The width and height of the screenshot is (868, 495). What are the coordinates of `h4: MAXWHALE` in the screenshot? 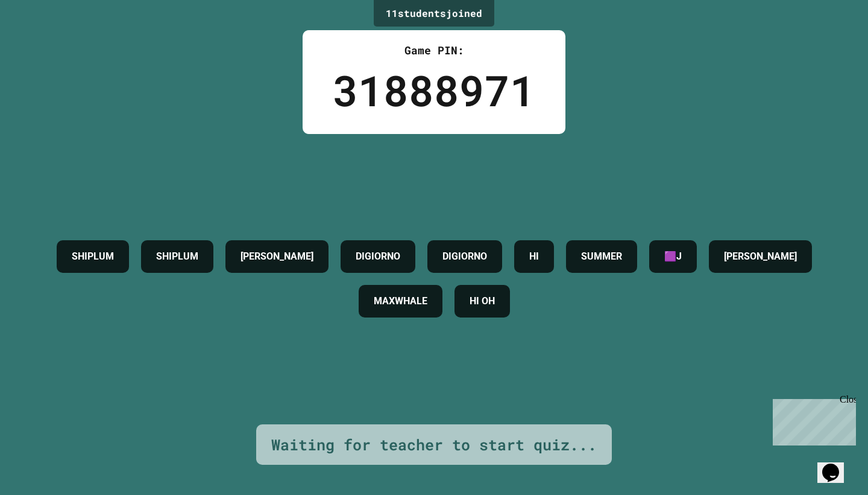 It's located at (400, 301).